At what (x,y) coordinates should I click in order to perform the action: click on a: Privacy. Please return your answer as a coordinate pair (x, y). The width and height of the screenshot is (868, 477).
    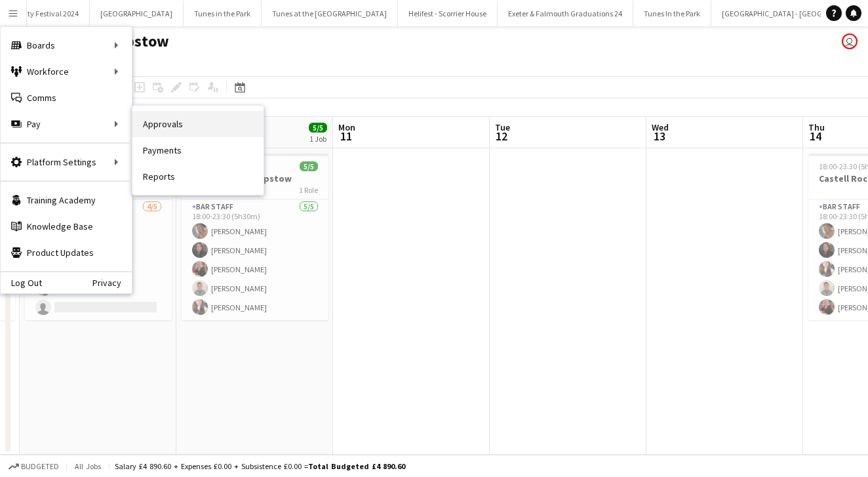
    Looking at the image, I should click on (112, 283).